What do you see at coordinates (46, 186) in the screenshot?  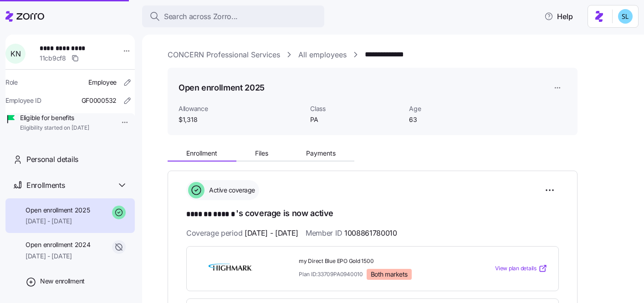 I see `span: Enrollments` at bounding box center [46, 186].